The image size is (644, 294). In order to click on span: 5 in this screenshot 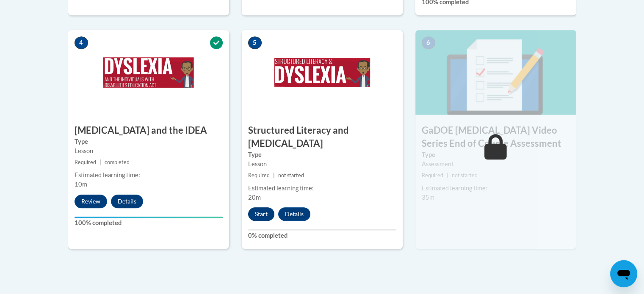, I will do `click(255, 43)`.